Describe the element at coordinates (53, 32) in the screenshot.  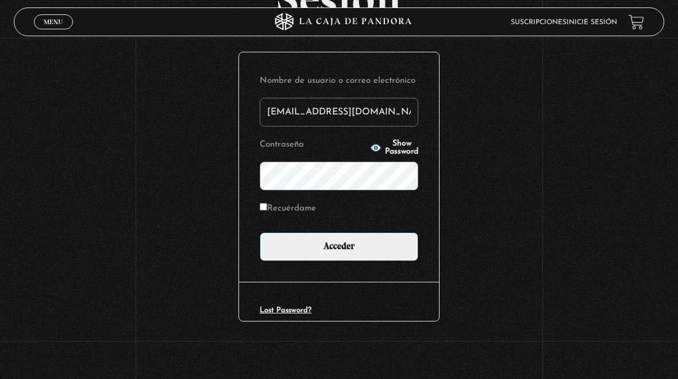
I see `span: Cerrar` at that location.